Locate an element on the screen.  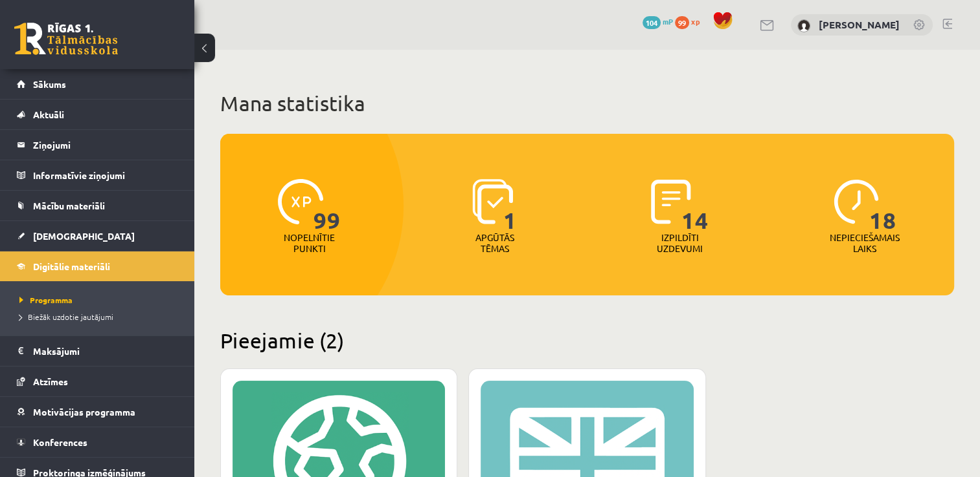
a: Digitālie materiāli is located at coordinates (97, 267).